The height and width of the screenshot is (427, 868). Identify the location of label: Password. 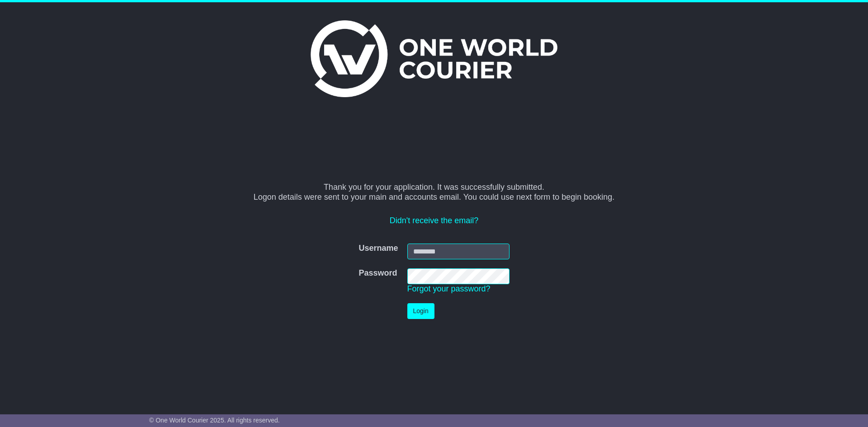
(378, 273).